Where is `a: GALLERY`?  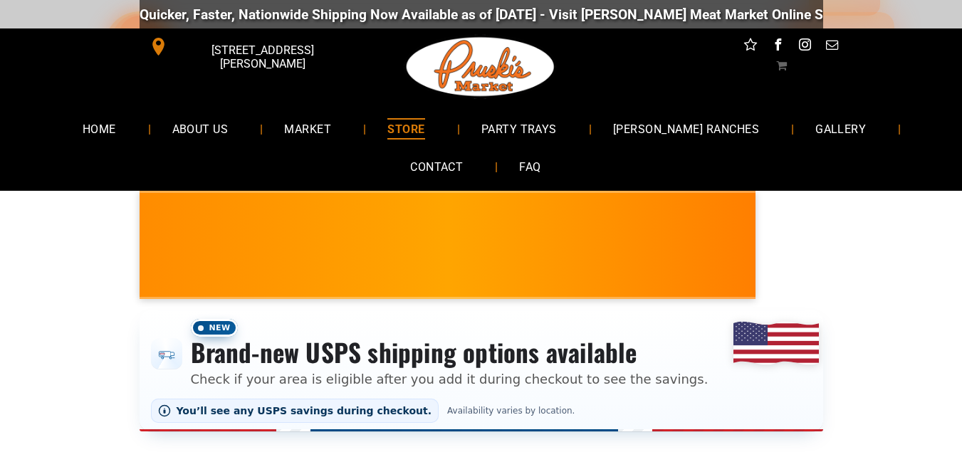 a: GALLERY is located at coordinates (840, 128).